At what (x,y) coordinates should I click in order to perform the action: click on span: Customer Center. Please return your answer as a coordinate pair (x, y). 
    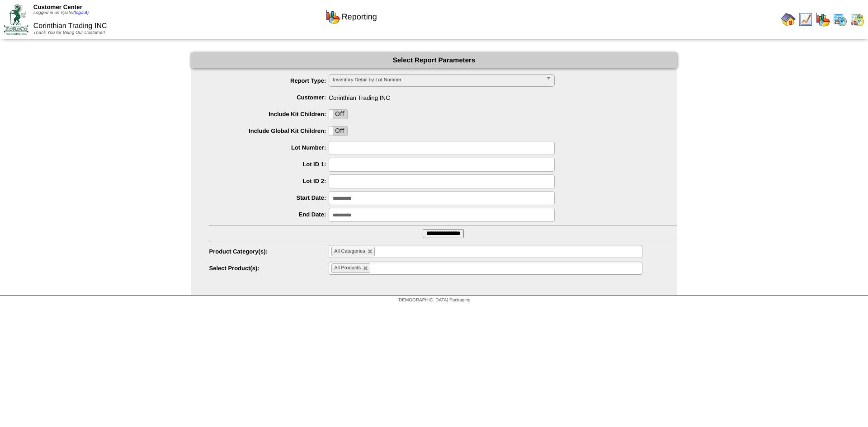
    Looking at the image, I should click on (58, 7).